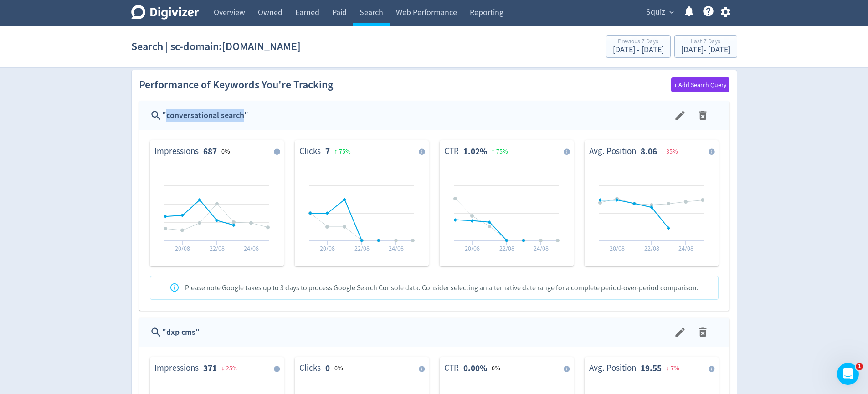 The image size is (868, 394). I want to click on strong: 8.06, so click(649, 151).